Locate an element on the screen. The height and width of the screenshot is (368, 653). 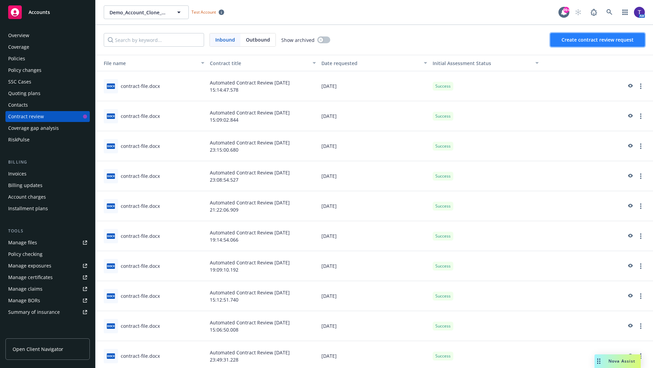
span: Accounts is located at coordinates (39, 12).